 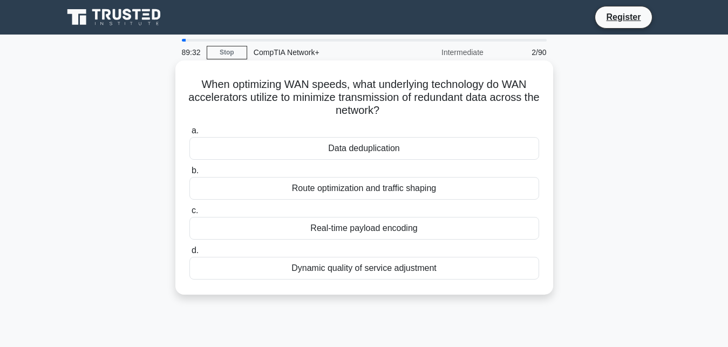 I want to click on div: Intermediate, so click(x=442, y=52).